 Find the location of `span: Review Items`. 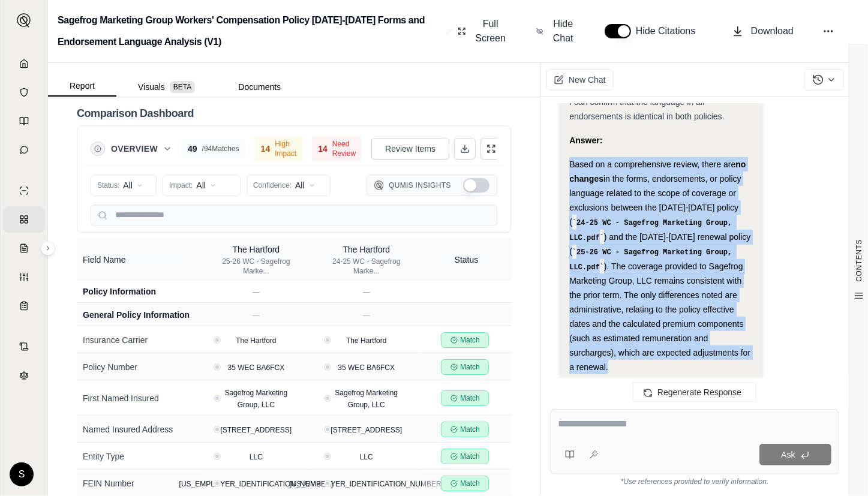

span: Review Items is located at coordinates (411, 149).